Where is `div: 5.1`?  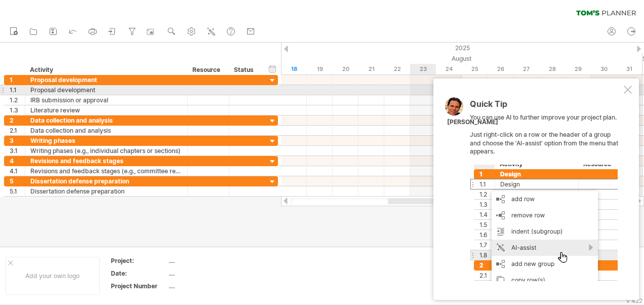
div: 5.1 is located at coordinates (17, 191).